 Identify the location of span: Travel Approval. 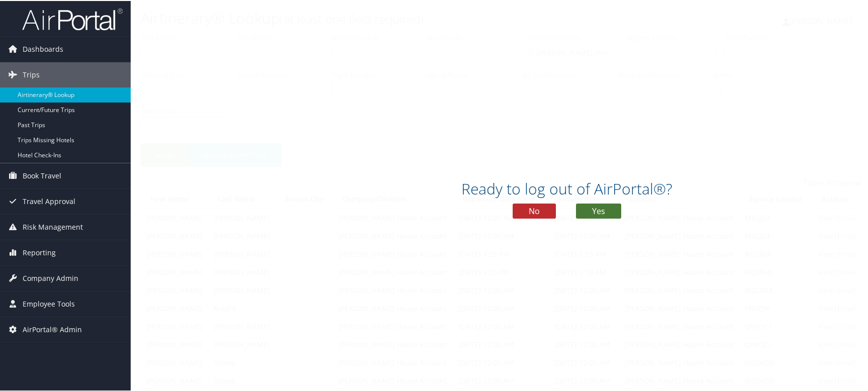
(49, 201).